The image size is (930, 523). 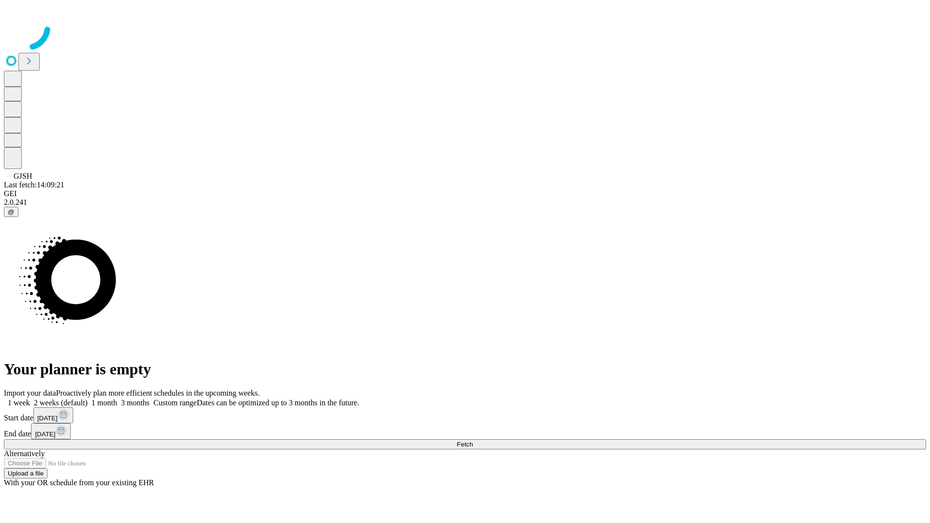 I want to click on span: GJSH, so click(x=23, y=176).